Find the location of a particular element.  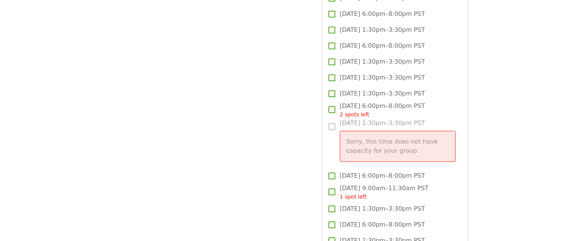

p: Sorry, this time does not have capacity for your group. is located at coordinates (398, 146).